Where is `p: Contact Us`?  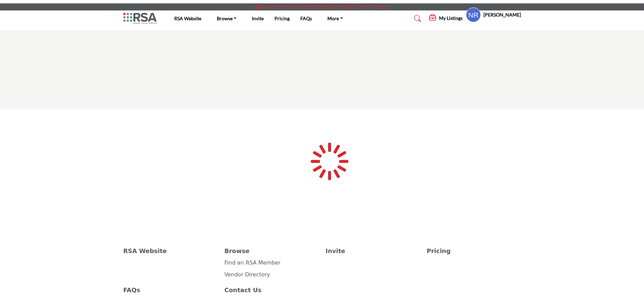 p: Contact Us is located at coordinates (272, 290).